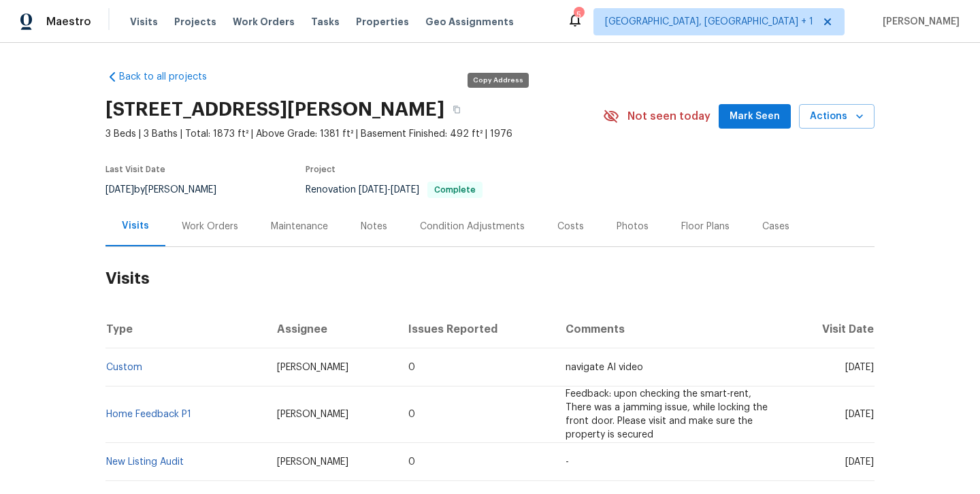 The height and width of the screenshot is (494, 980). Describe the element at coordinates (69, 22) in the screenshot. I see `span: Maestro` at that location.